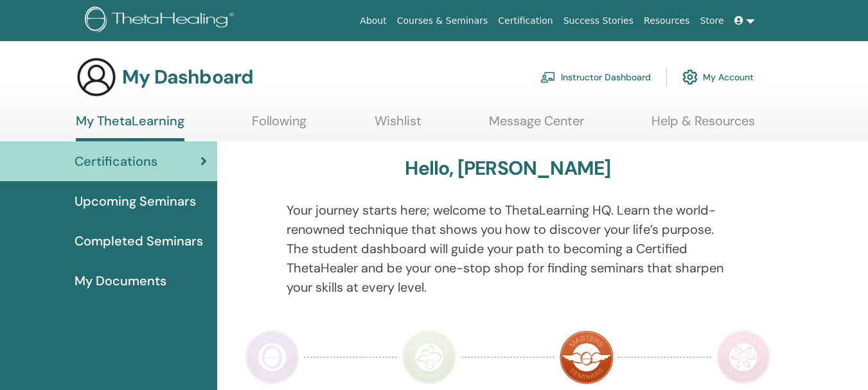 The image size is (868, 390). Describe the element at coordinates (373, 21) in the screenshot. I see `a: About` at that location.